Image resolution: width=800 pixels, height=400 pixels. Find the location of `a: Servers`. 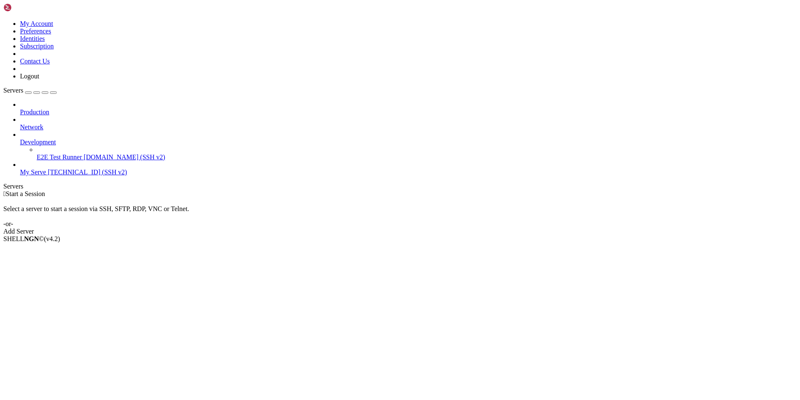

a: Servers is located at coordinates (30, 90).